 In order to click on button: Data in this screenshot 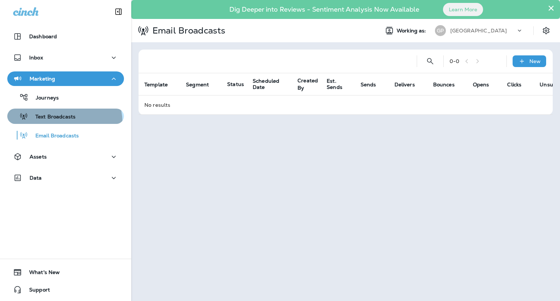, I will do `click(66, 178)`.